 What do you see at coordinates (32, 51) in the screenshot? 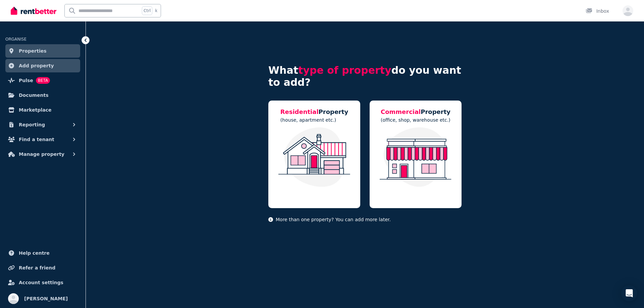
I see `span: Properties` at bounding box center [32, 51].